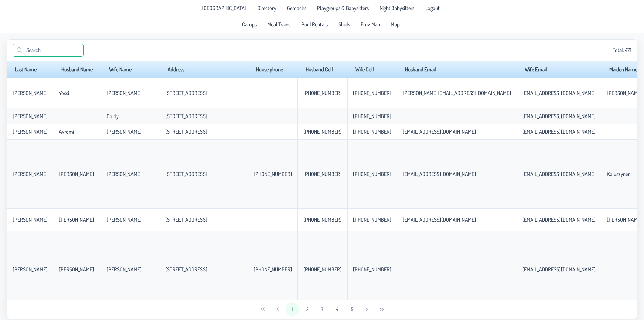 The width and height of the screenshot is (644, 320). Describe the element at coordinates (272, 70) in the screenshot. I see `th: House phone` at that location.